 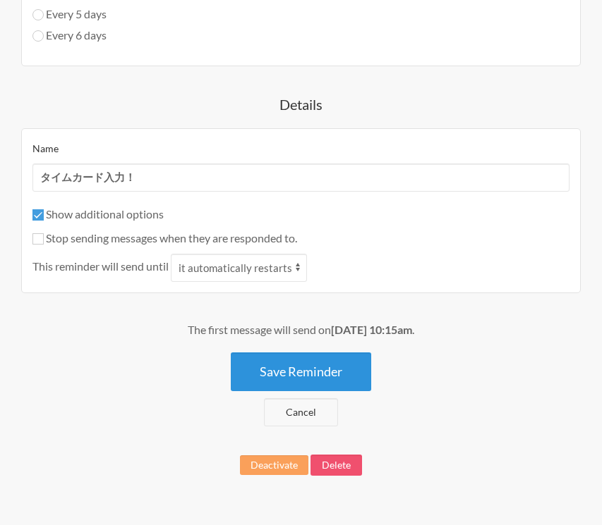 What do you see at coordinates (38, 215) in the screenshot?
I see `input: Show additional options` at bounding box center [38, 215].